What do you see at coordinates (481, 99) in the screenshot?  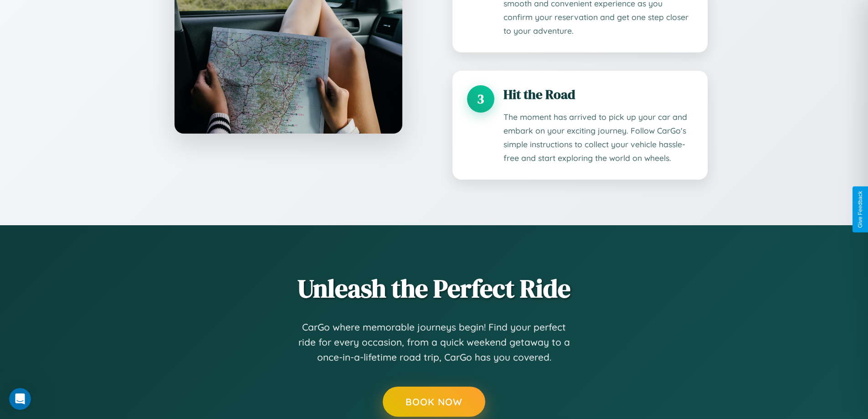 I see `div: 3` at bounding box center [481, 99].